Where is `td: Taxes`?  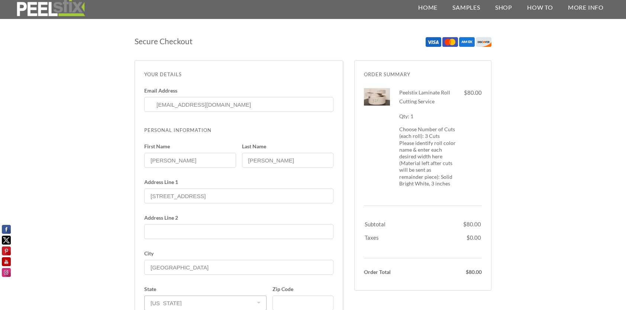 td: Taxes is located at coordinates (413, 239).